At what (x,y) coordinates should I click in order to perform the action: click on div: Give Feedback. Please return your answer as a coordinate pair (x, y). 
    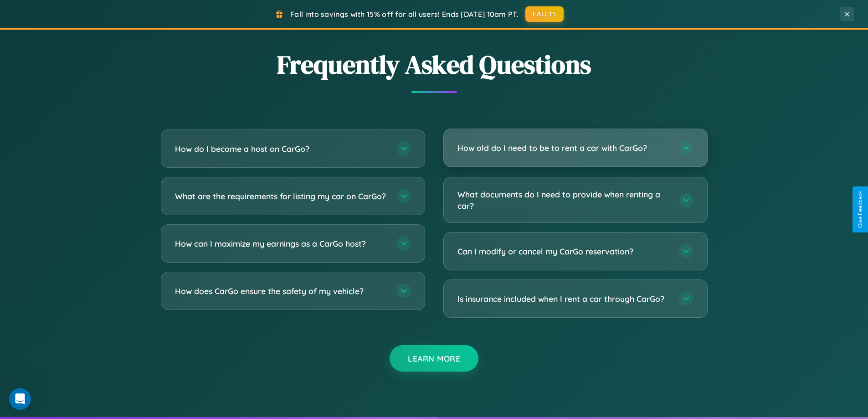
    Looking at the image, I should click on (861, 209).